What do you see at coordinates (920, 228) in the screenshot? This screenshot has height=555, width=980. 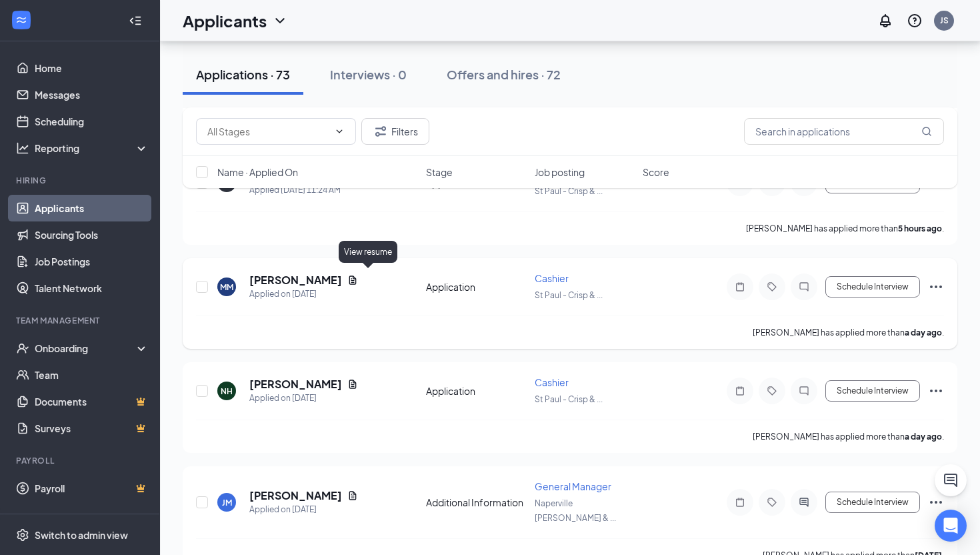 I see `b: 5 hours ago` at bounding box center [920, 228].